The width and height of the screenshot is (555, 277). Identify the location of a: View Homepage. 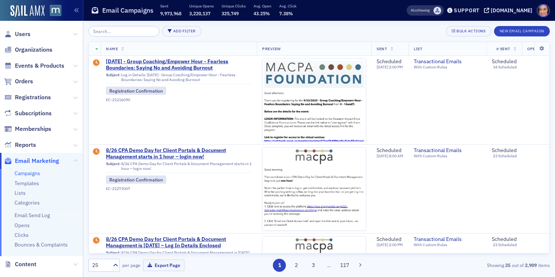
(53, 11).